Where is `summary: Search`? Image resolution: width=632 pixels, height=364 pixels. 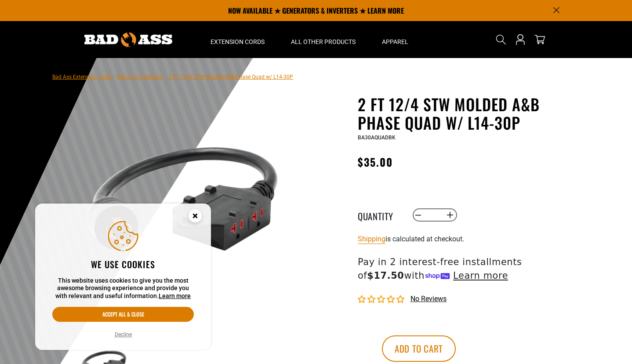
summary: Search is located at coordinates (502, 39).